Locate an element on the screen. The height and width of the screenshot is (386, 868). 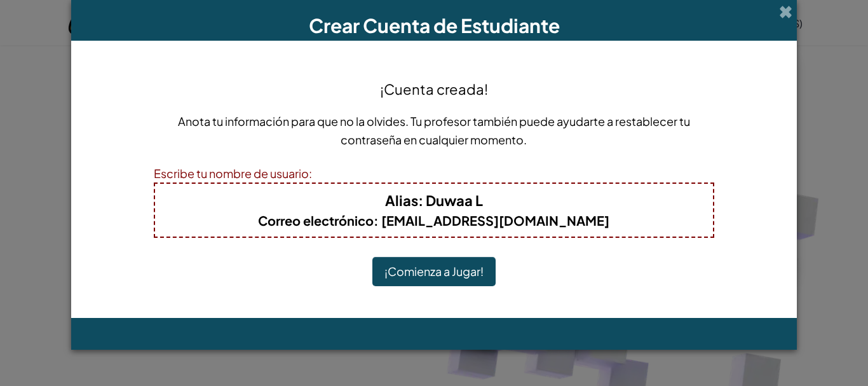
b: : Duwaa L is located at coordinates (434, 200).